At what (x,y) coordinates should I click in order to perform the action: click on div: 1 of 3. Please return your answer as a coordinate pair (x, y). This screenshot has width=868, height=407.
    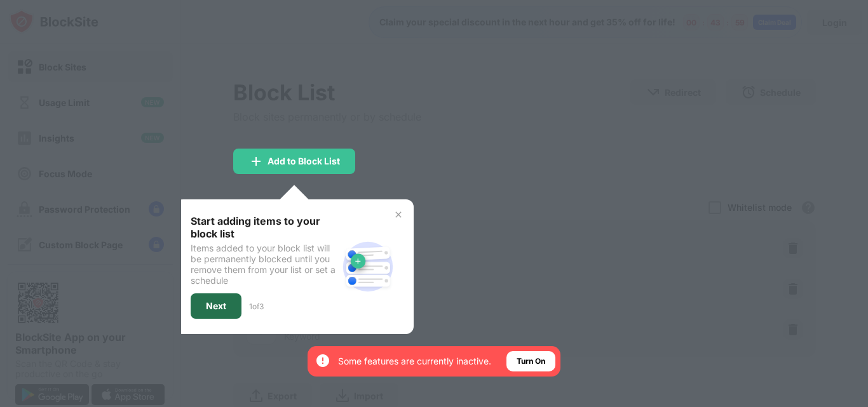
    Looking at the image, I should click on (256, 306).